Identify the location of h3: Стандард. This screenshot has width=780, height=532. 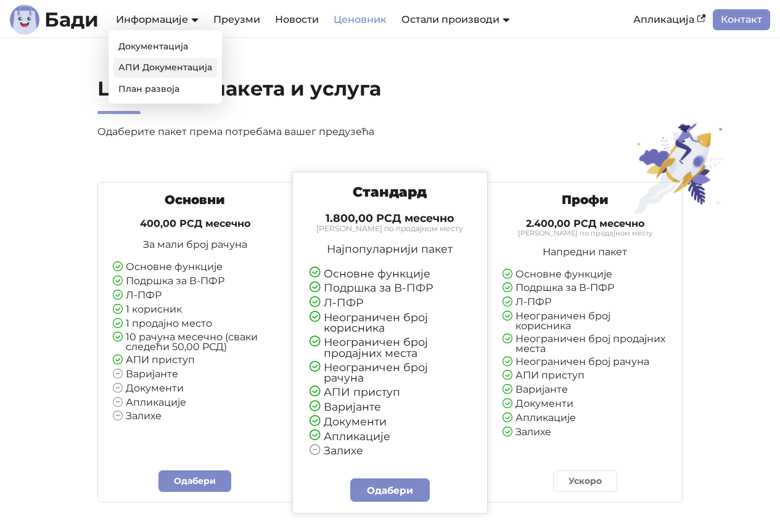
(390, 192).